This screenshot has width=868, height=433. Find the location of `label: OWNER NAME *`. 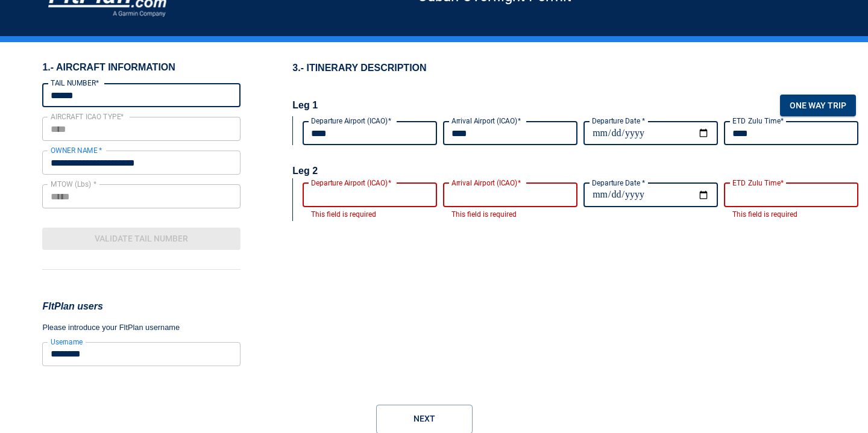

label: OWNER NAME * is located at coordinates (77, 150).